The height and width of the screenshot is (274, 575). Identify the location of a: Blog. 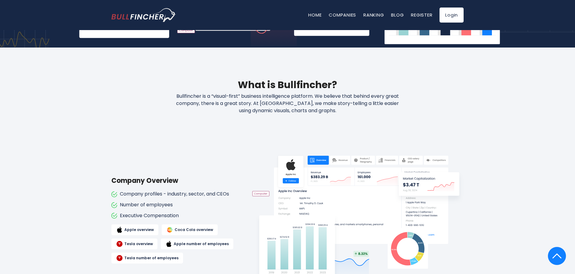
(397, 15).